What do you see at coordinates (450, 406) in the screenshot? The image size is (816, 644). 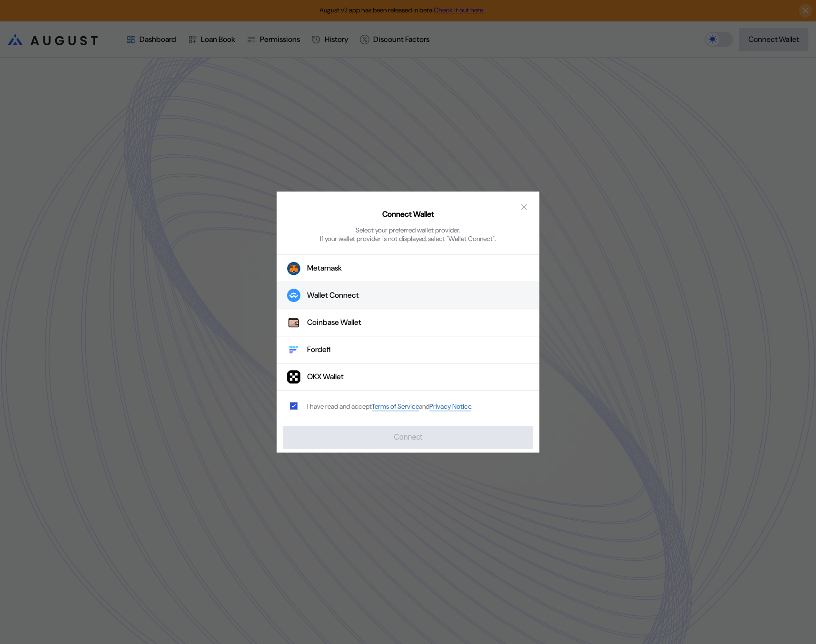 I see `a: Privacy Notice` at bounding box center [450, 406].